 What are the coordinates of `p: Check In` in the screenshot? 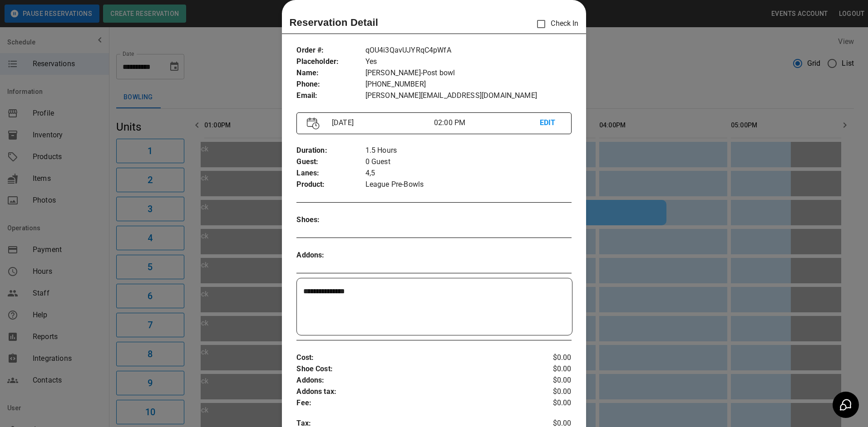 It's located at (555, 24).